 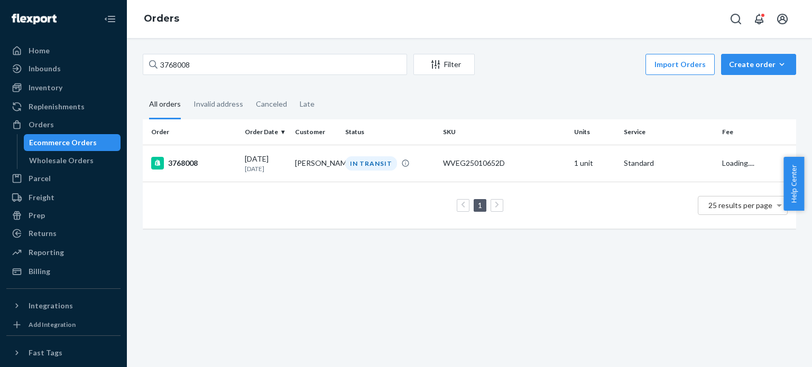 What do you see at coordinates (72, 161) in the screenshot?
I see `a: Wholesale Orders` at bounding box center [72, 161].